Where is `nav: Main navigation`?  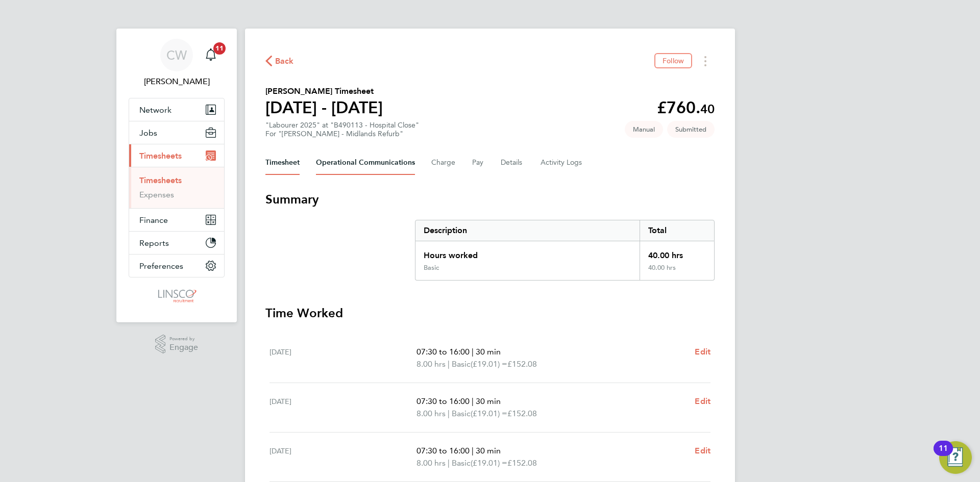 nav: Main navigation is located at coordinates (177, 176).